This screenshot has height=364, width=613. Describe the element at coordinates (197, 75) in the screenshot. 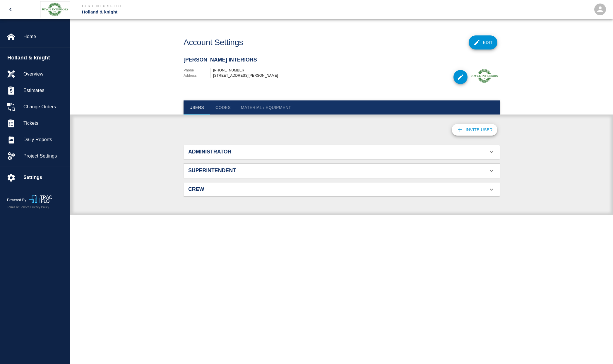

I see `p: Address` at that location.